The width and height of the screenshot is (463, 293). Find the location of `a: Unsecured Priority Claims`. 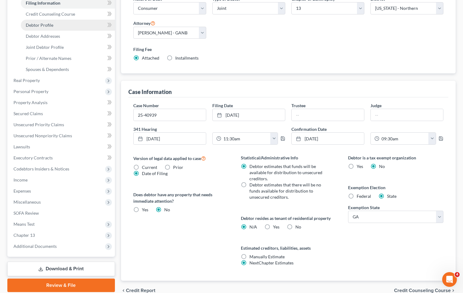

a: Unsecured Priority Claims is located at coordinates (62, 124).